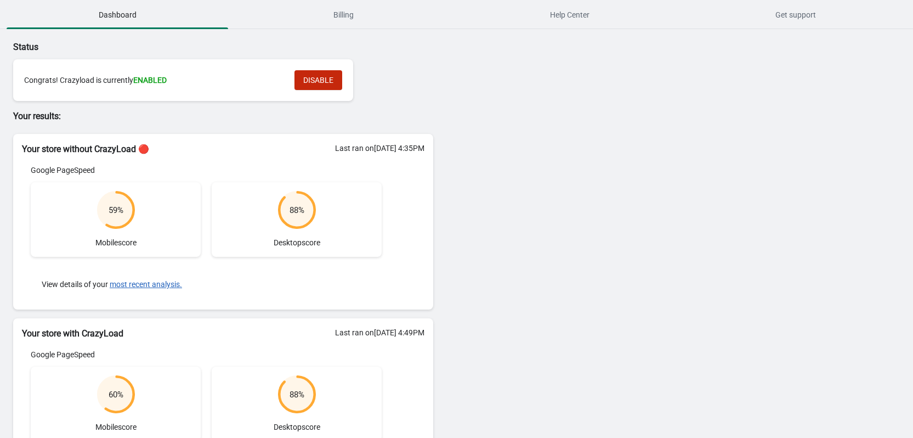 The height and width of the screenshot is (438, 913). Describe the element at coordinates (796, 15) in the screenshot. I see `span: Get support` at that location.